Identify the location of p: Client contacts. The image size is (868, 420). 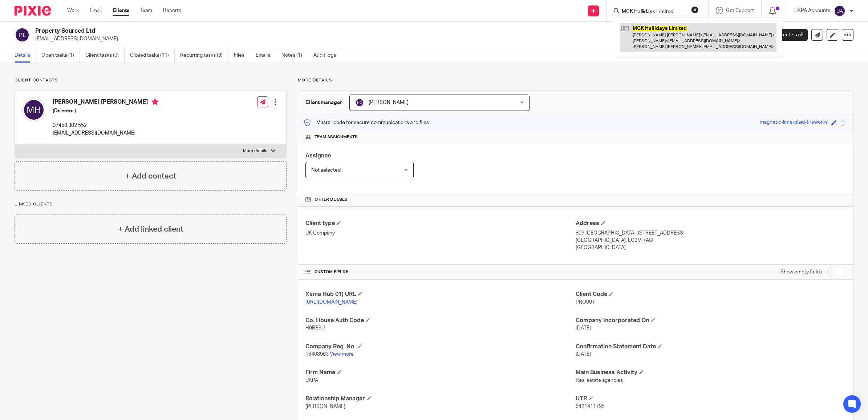
(150, 80).